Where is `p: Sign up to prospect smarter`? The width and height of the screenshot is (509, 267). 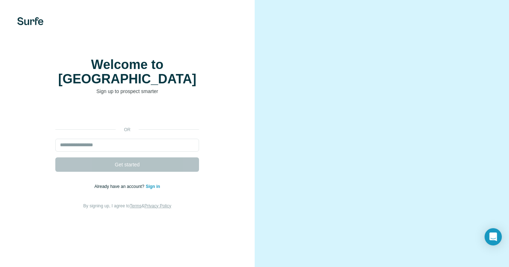 p: Sign up to prospect smarter is located at coordinates (127, 91).